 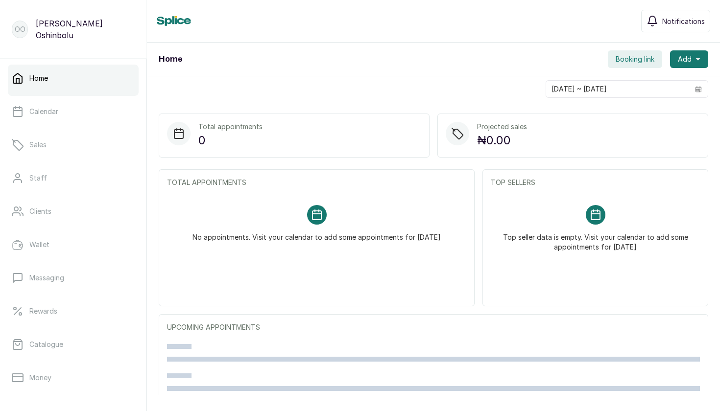 What do you see at coordinates (40, 378) in the screenshot?
I see `p: Money` at bounding box center [40, 378].